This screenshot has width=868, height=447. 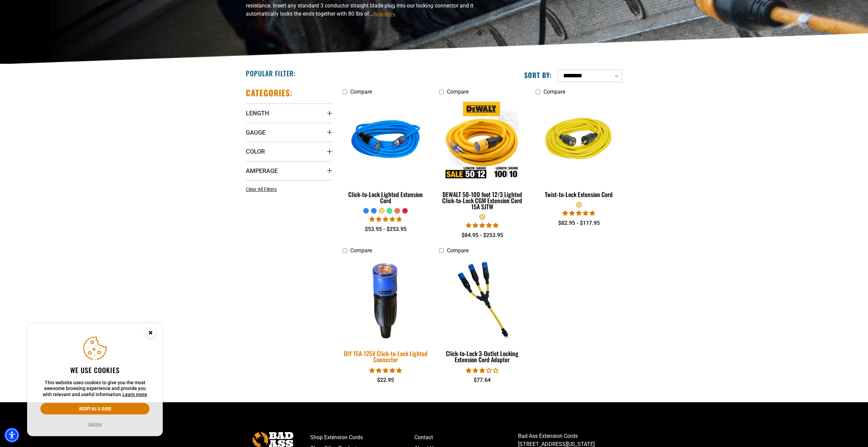 I want to click on a: Shop Extension Cords, so click(x=362, y=438).